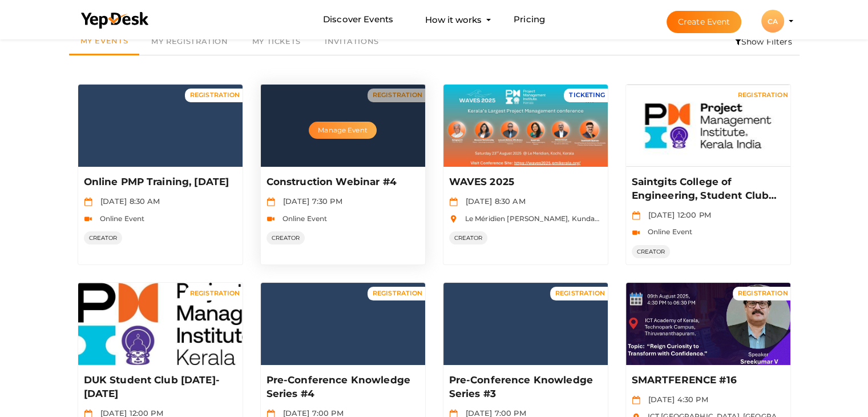 The width and height of the screenshot is (868, 417). What do you see at coordinates (189, 42) in the screenshot?
I see `a: My Registration` at bounding box center [189, 42].